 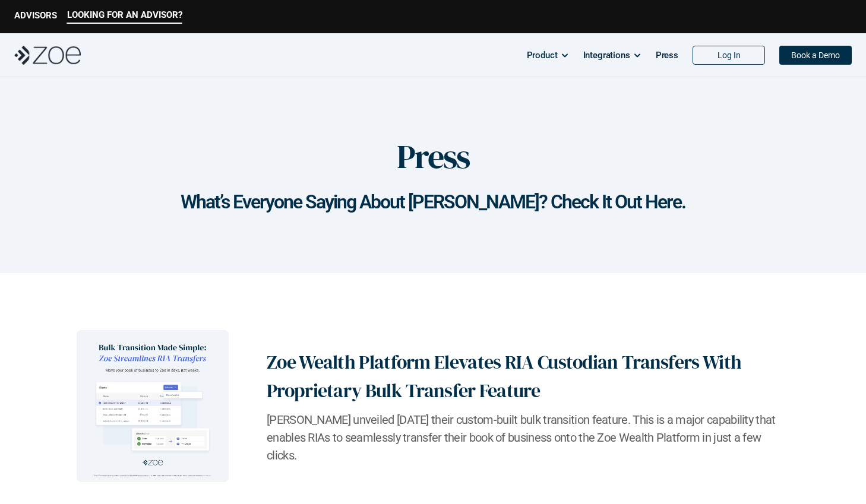 I want to click on p: Book a Demo, so click(x=816, y=55).